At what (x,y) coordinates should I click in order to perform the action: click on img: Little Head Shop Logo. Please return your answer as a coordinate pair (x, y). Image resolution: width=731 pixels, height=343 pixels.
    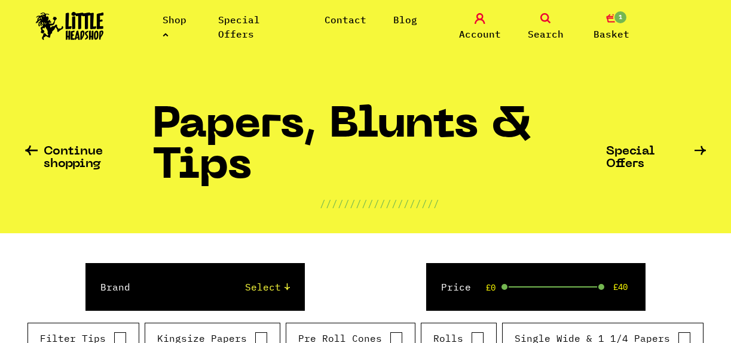
    Looking at the image, I should click on (70, 26).